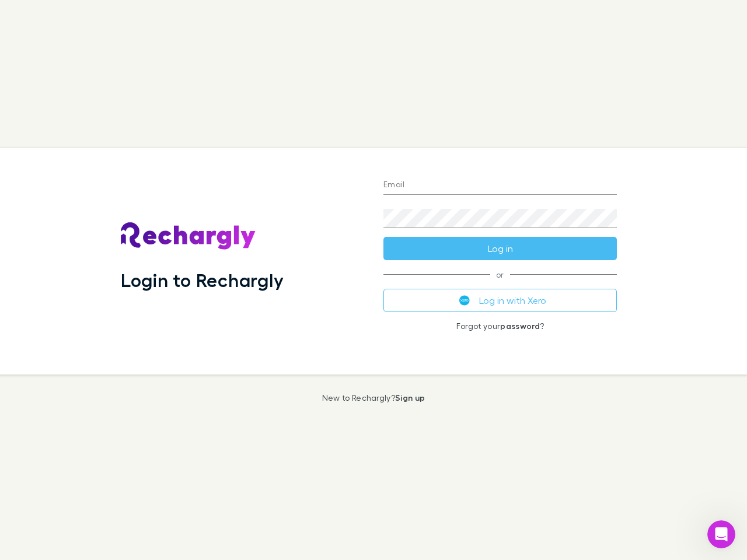 Image resolution: width=747 pixels, height=560 pixels. What do you see at coordinates (519, 326) in the screenshot?
I see `a: password` at bounding box center [519, 326].